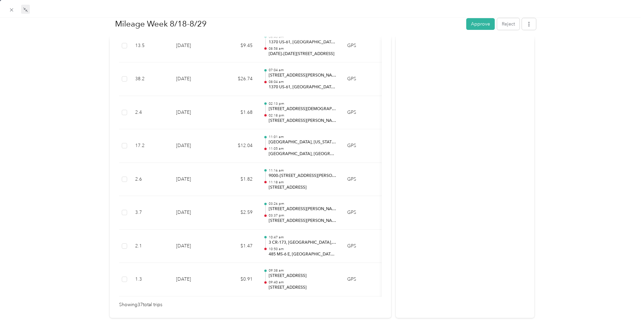 This screenshot has width=644, height=333. Describe the element at coordinates (480, 24) in the screenshot. I see `button: Approve` at that location.